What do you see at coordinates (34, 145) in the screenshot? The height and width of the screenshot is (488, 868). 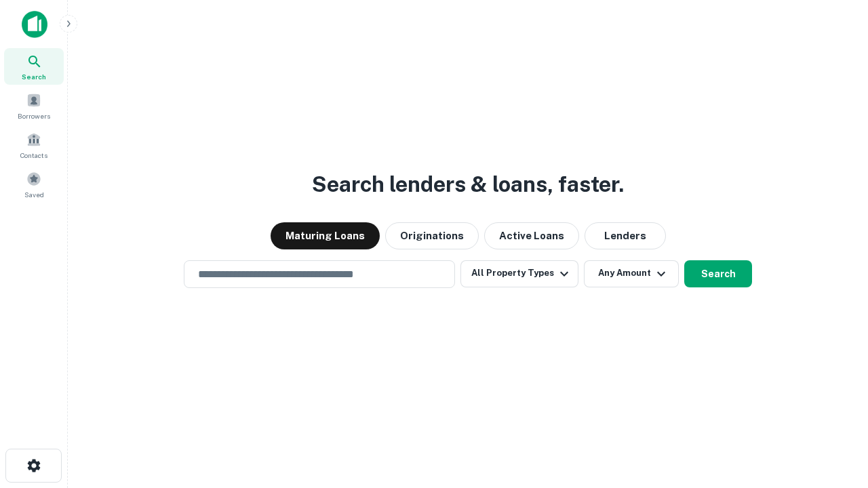 I see `a: Contacts` at bounding box center [34, 145].